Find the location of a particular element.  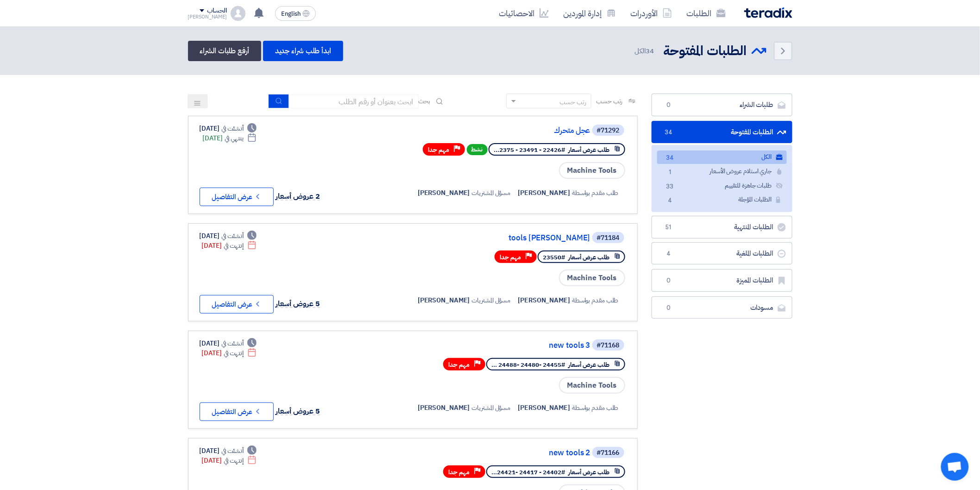

a: جاري استلام عروض الأسعار is located at coordinates (722, 171).